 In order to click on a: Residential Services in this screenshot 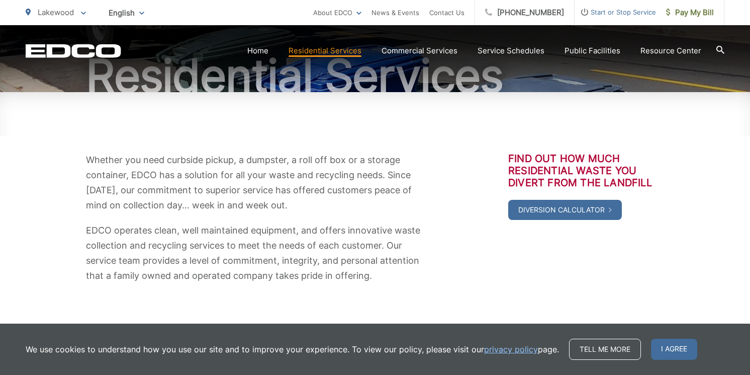, I will do `click(325, 51)`.